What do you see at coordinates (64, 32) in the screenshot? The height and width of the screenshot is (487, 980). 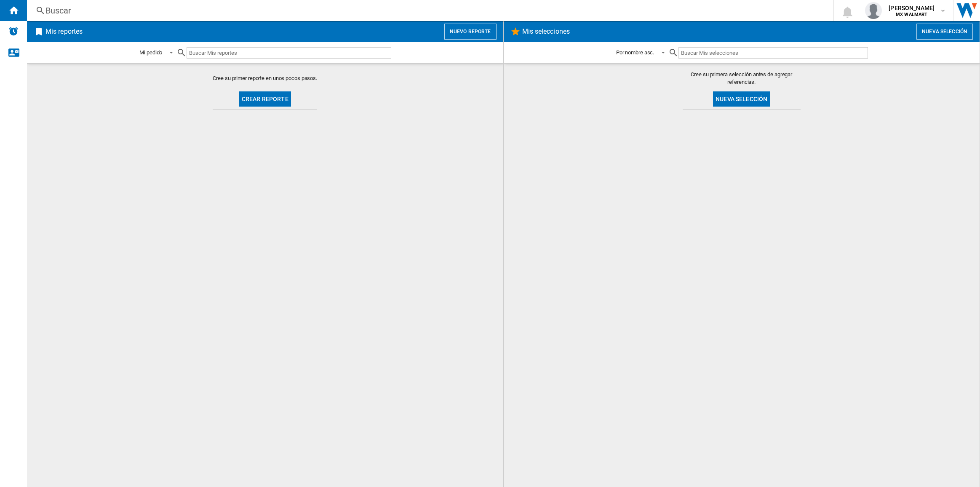 I see `h2: Mis reportes` at bounding box center [64, 32].